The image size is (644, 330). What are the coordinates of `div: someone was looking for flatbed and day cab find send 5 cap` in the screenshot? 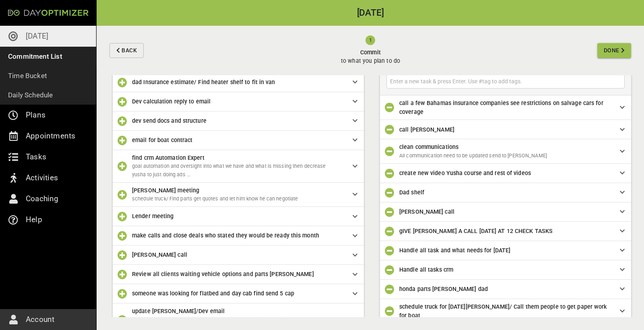 It's located at (238, 294).